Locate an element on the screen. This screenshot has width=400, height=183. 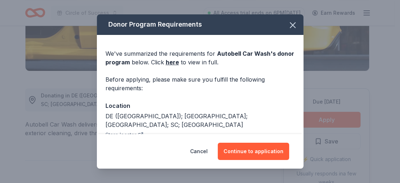
button: Continue to application is located at coordinates (253, 151).